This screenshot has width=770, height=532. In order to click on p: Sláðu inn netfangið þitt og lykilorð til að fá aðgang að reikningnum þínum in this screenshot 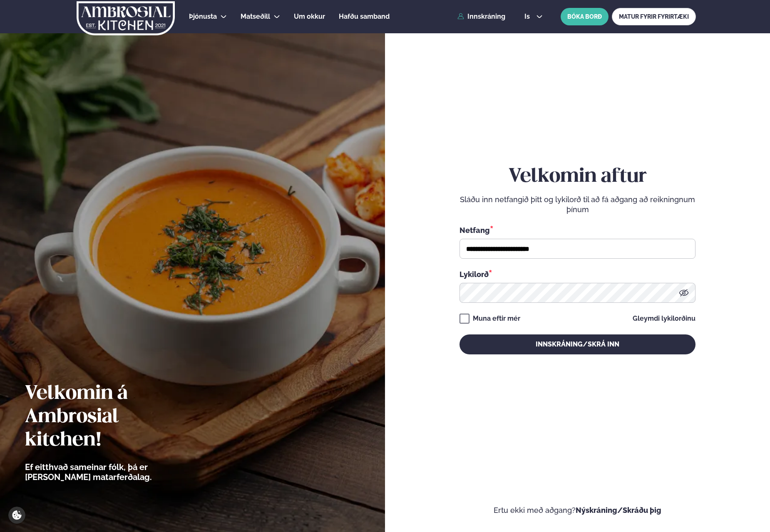, I will do `click(577, 205)`.